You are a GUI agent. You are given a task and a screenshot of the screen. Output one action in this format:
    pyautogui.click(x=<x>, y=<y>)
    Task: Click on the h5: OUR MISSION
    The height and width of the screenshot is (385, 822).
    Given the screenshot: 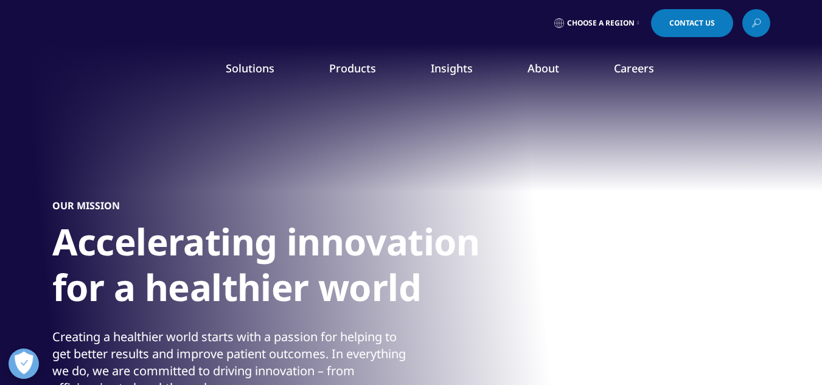 What is the action you would take?
    pyautogui.click(x=86, y=206)
    